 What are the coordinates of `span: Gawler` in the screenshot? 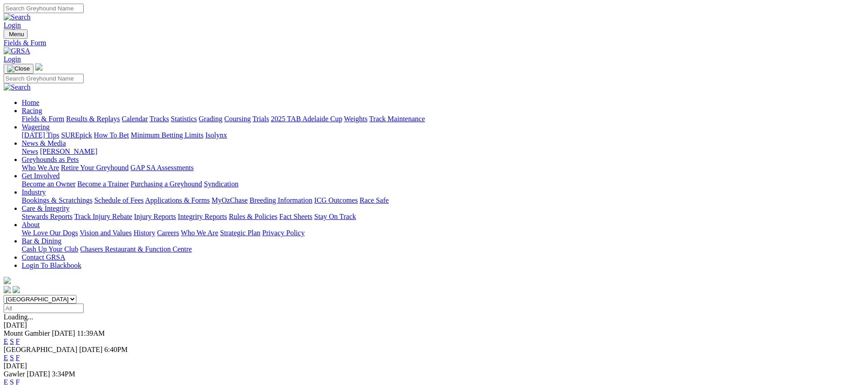 It's located at (14, 374).